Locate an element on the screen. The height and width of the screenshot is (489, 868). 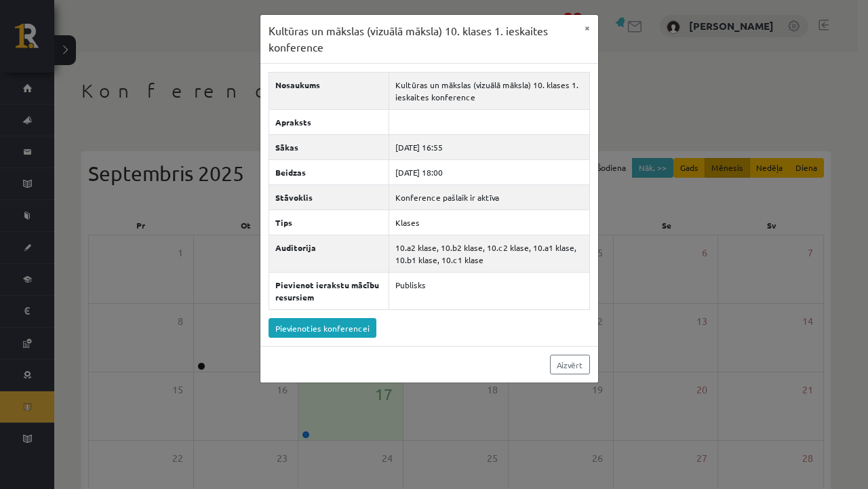
td: Klases is located at coordinates (489, 223).